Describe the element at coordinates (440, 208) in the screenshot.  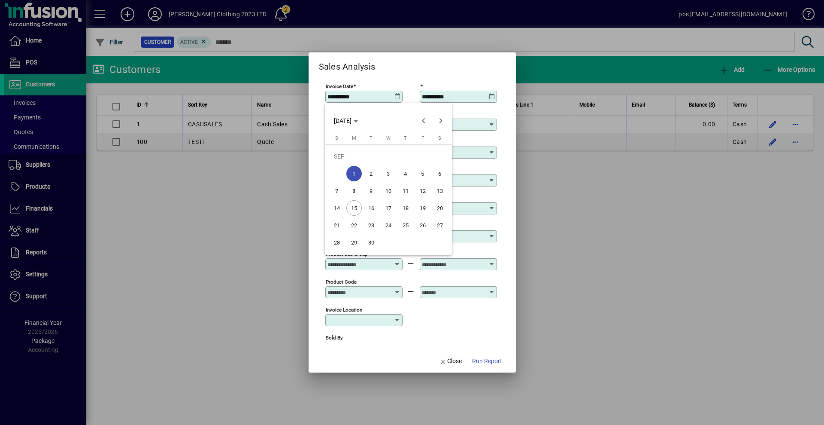
I see `button: Sat Sep 20 2025` at that location.